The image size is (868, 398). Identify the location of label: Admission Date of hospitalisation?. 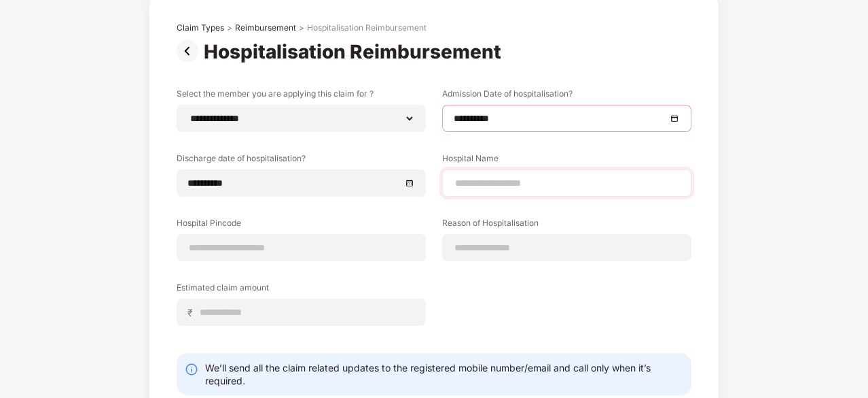
(566, 95).